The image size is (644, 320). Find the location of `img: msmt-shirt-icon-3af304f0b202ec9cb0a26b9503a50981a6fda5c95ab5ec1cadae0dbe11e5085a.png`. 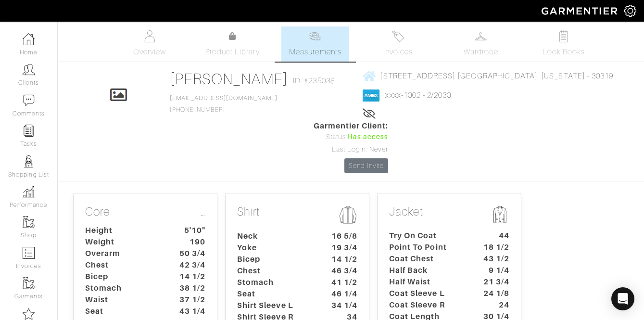

img: msmt-shirt-icon-3af304f0b202ec9cb0a26b9503a50981a6fda5c95ab5ec1cadae0dbe11e5085a.png is located at coordinates (348, 214).